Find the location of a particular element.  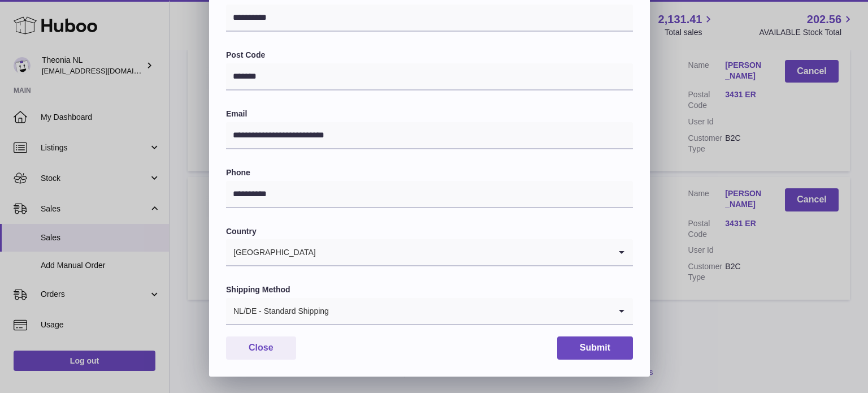

label: Post Code is located at coordinates (430, 55).